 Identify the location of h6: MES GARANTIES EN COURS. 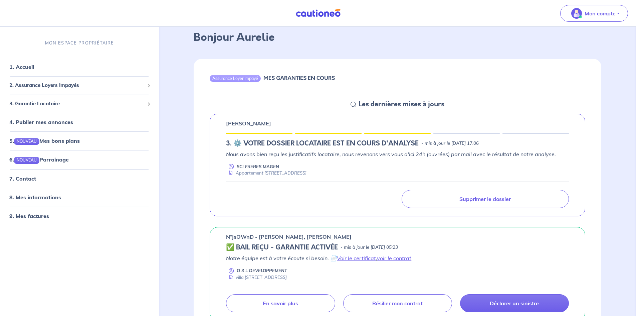
(299, 78).